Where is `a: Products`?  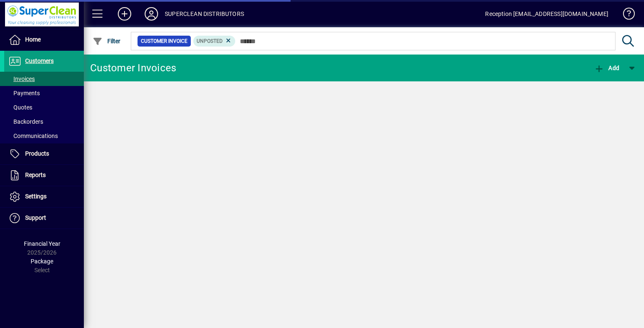
a: Products is located at coordinates (44, 154).